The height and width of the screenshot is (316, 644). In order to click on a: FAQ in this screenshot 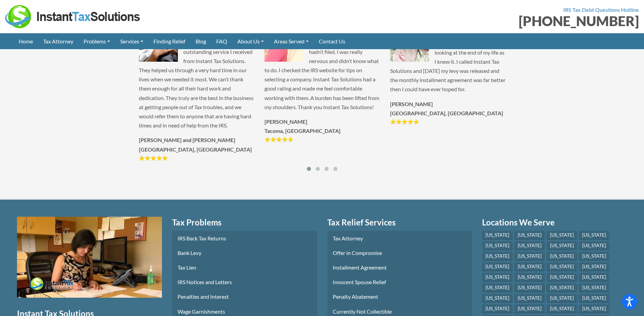, I will do `click(221, 41)`.